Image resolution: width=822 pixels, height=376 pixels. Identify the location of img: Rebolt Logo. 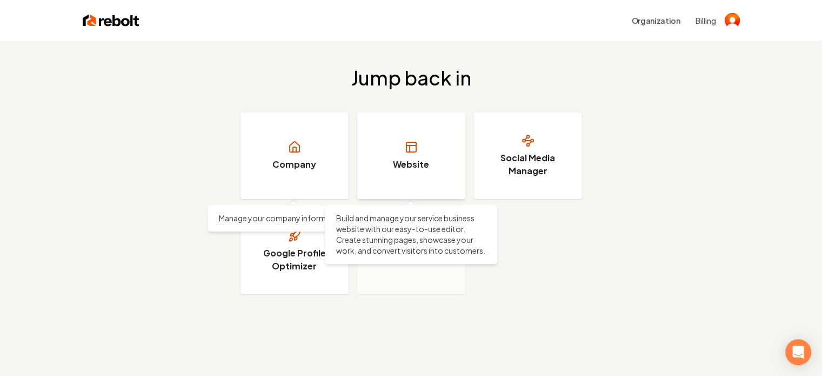
(111, 21).